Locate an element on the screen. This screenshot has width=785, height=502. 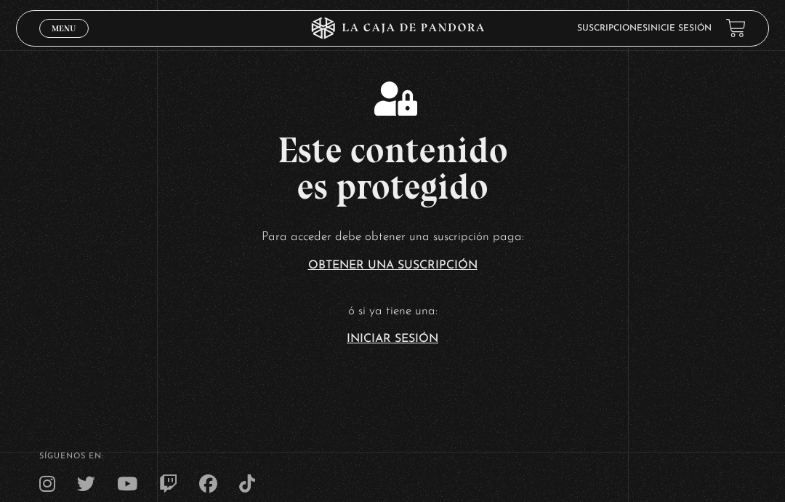
a: Iniciar Sesión is located at coordinates (393, 339).